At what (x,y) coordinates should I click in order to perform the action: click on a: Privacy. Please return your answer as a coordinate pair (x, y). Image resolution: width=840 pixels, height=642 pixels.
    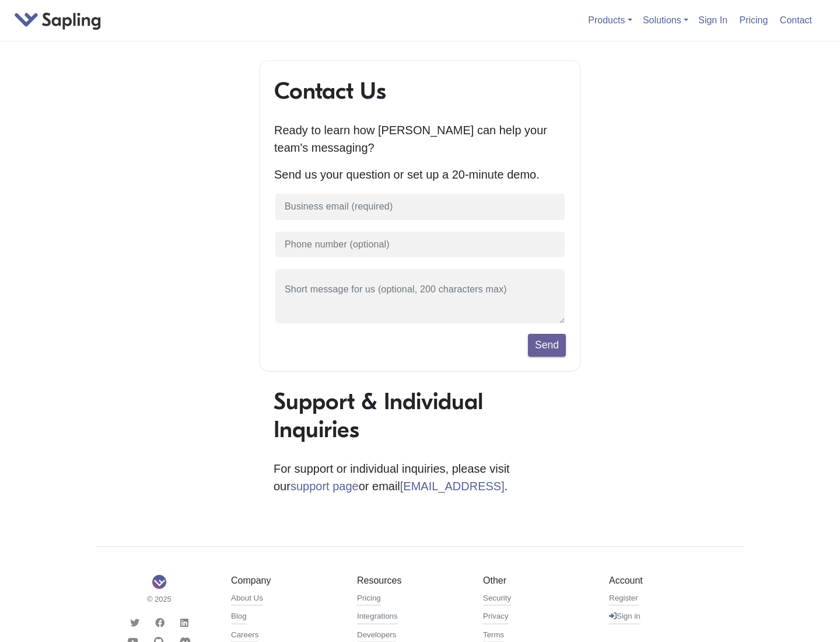
    Looking at the image, I should click on (496, 617).